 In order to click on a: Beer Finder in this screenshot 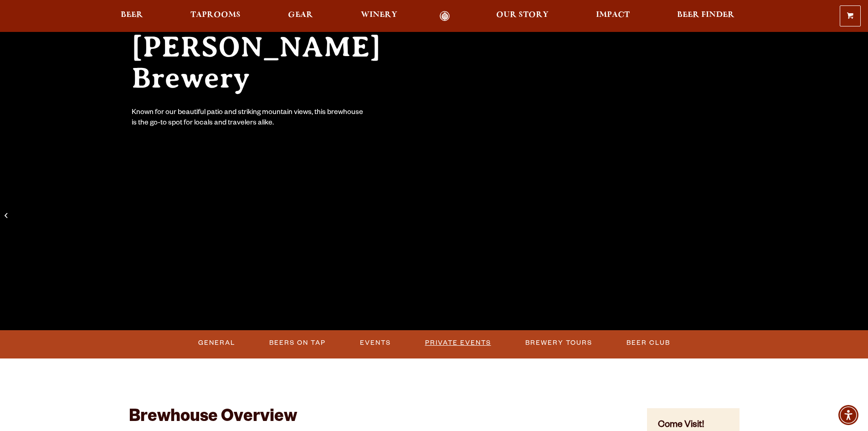, I will do `click(706, 16)`.